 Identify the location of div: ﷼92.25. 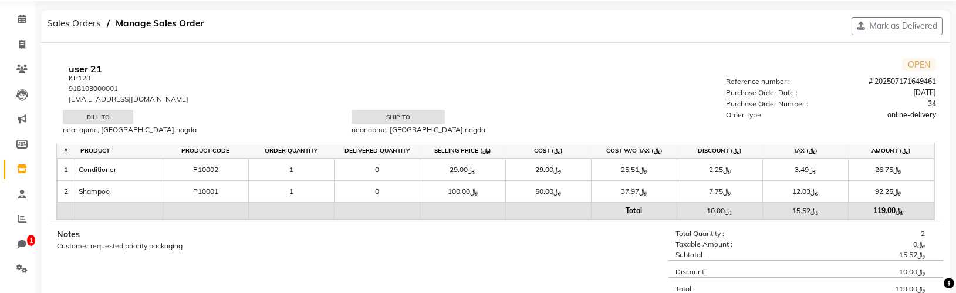
(891, 191).